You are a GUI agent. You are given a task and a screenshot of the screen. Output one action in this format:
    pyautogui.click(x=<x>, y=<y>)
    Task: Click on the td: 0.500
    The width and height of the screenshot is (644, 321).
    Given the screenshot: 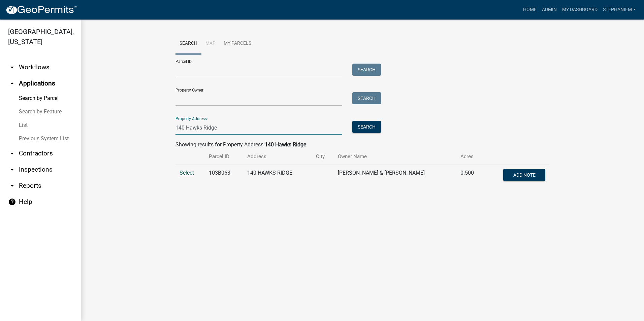 What is the action you would take?
    pyautogui.click(x=470, y=176)
    